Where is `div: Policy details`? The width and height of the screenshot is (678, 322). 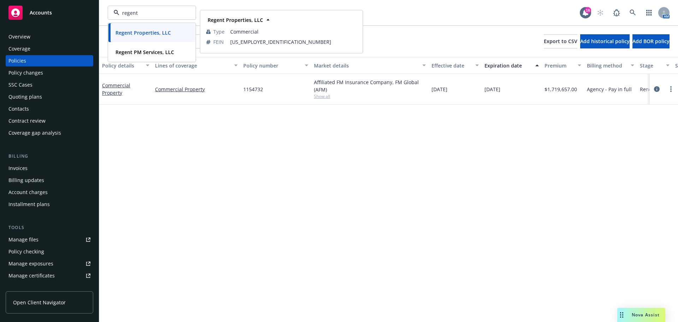
div: Policy details is located at coordinates (122, 65).